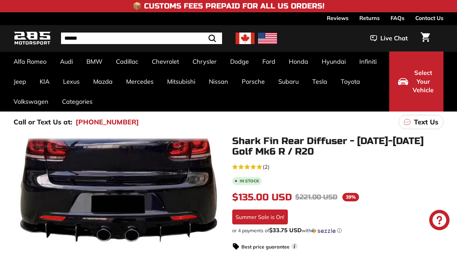  What do you see at coordinates (103, 81) in the screenshot?
I see `a: Mazda` at bounding box center [103, 81].